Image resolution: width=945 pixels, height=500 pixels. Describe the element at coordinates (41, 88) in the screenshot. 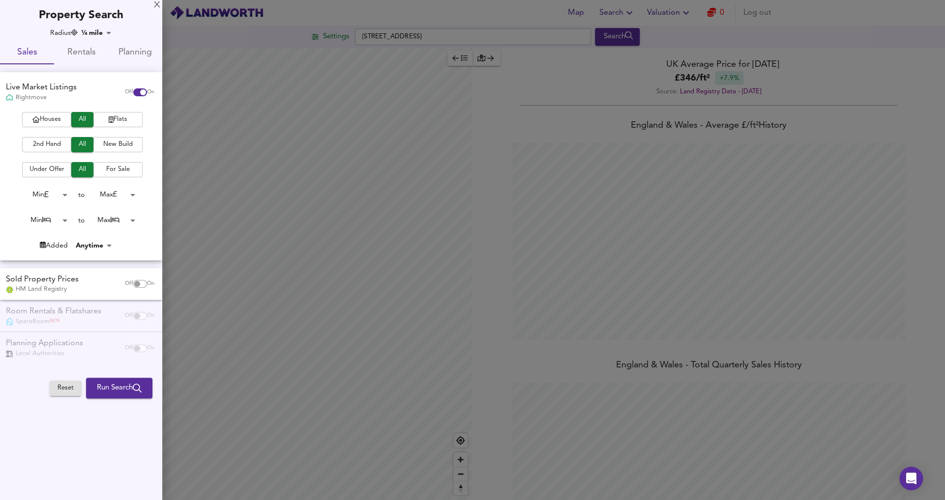

I see `div: Live Market Listings` at that location.